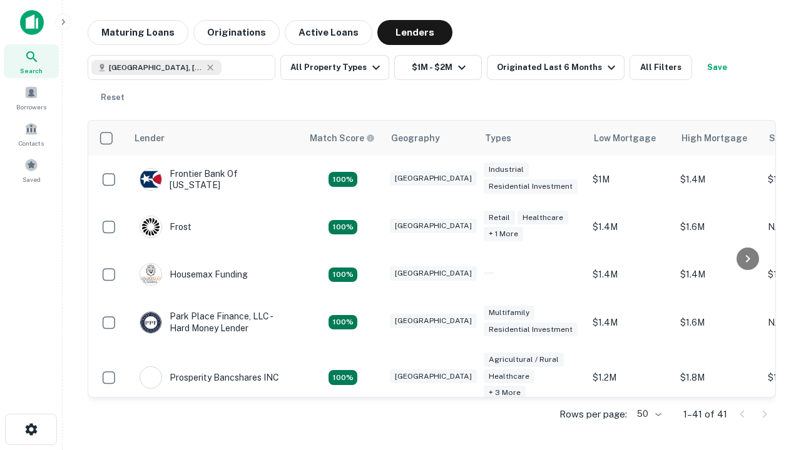 This screenshot has width=801, height=450. What do you see at coordinates (630, 179) in the screenshot?
I see `td: $1M` at bounding box center [630, 179].